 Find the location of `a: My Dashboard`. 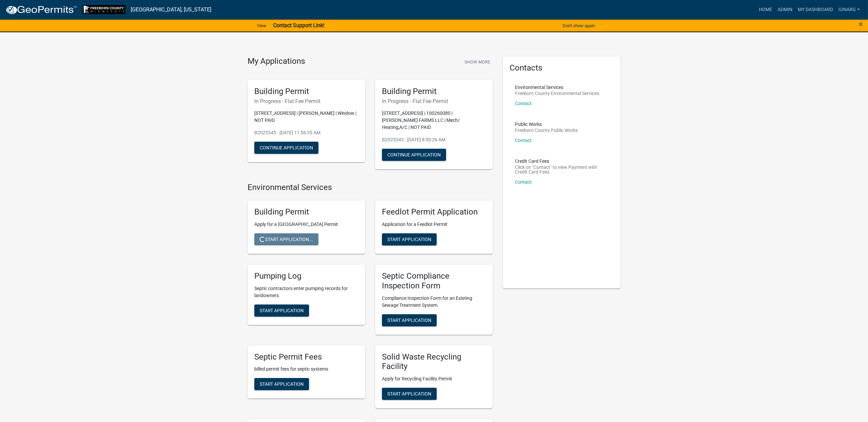

a: My Dashboard is located at coordinates (815, 9).